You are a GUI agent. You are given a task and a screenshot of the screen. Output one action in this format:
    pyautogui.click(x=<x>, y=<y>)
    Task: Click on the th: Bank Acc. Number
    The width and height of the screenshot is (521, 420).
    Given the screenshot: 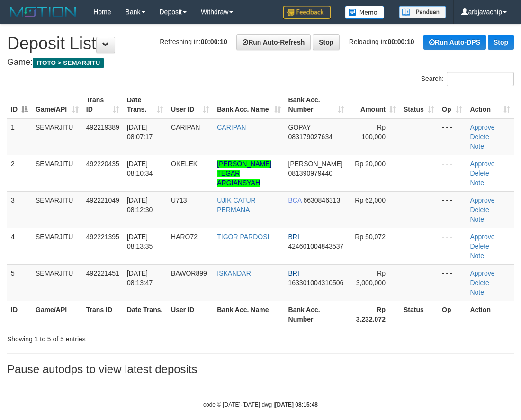 What is the action you would take?
    pyautogui.click(x=316, y=314)
    